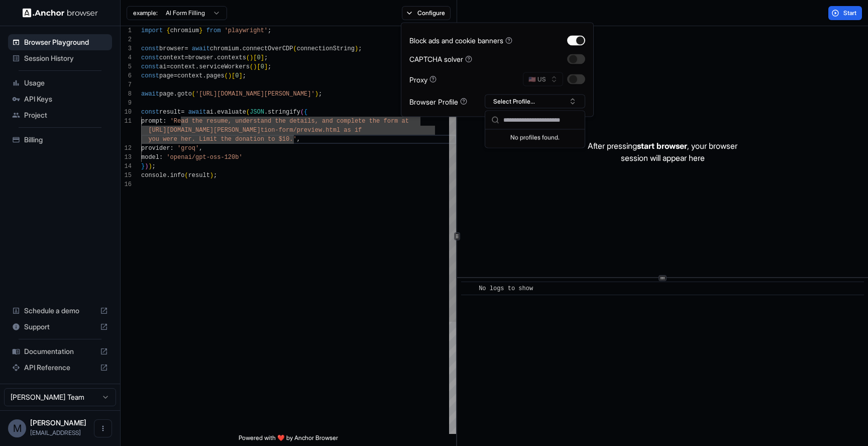 The height and width of the screenshot is (446, 868). What do you see at coordinates (126, 167) in the screenshot?
I see `div: 14` at bounding box center [126, 167].